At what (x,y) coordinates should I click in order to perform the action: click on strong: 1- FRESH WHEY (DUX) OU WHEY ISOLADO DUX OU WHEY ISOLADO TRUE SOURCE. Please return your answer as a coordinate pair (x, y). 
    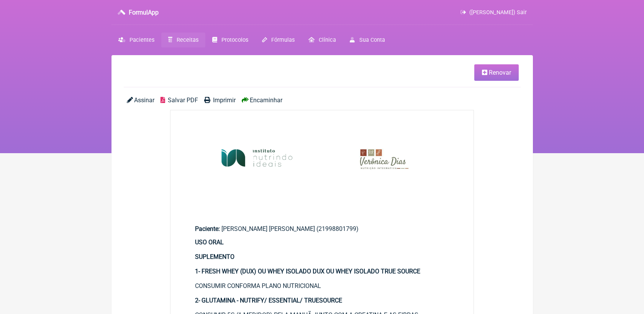
    Looking at the image, I should click on (308, 271).